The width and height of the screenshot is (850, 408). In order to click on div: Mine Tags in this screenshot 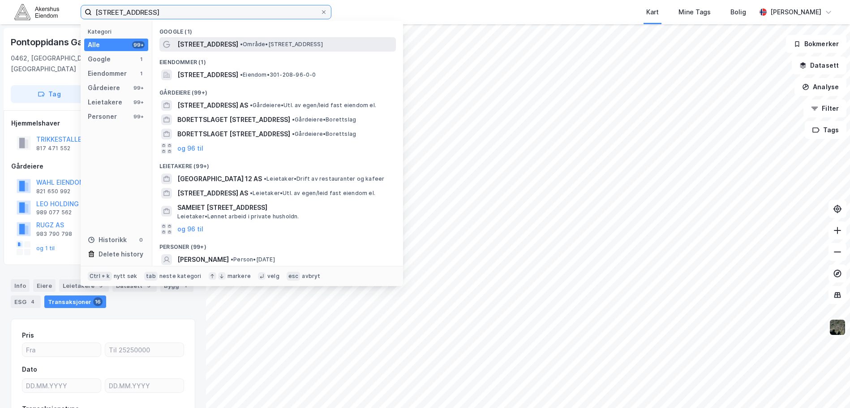, I will do `click(695, 12)`.